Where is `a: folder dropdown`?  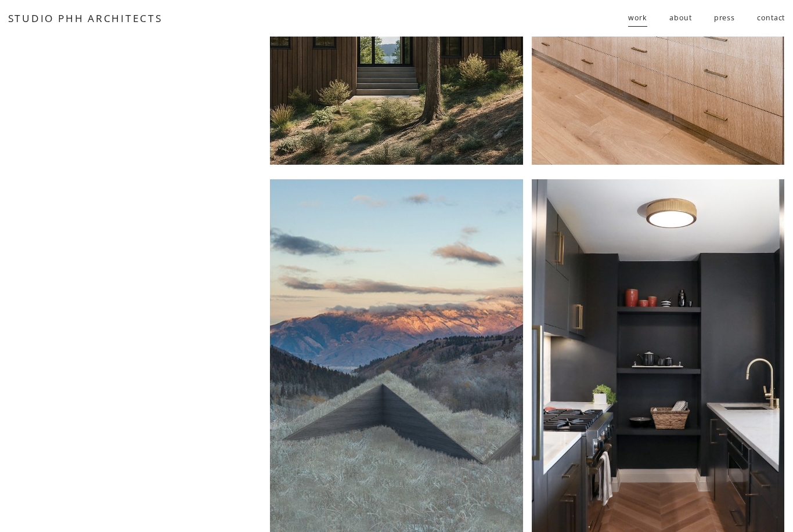 a: folder dropdown is located at coordinates (637, 18).